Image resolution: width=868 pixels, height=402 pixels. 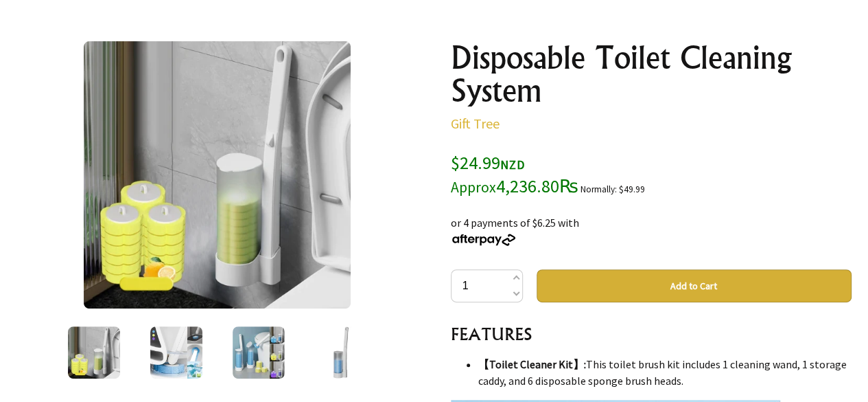 What do you see at coordinates (651, 334) in the screenshot?
I see `h3: FEATURES` at bounding box center [651, 334].